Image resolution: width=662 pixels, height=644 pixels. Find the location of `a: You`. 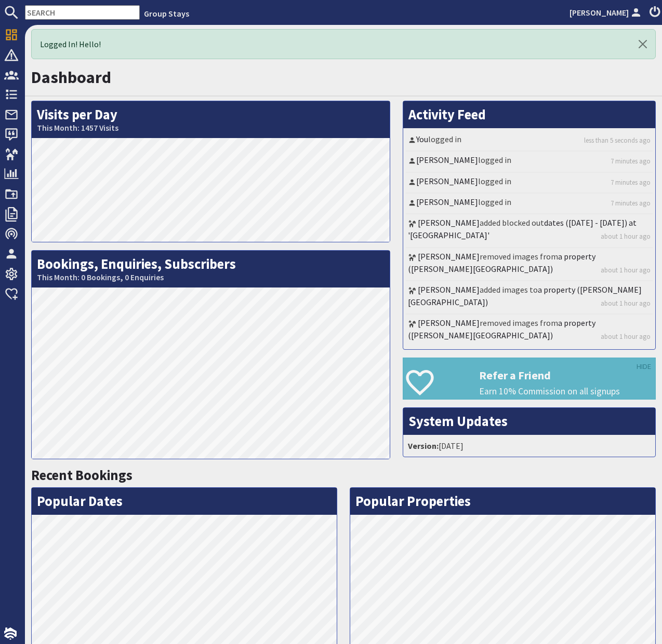

a: You is located at coordinates (422, 139).